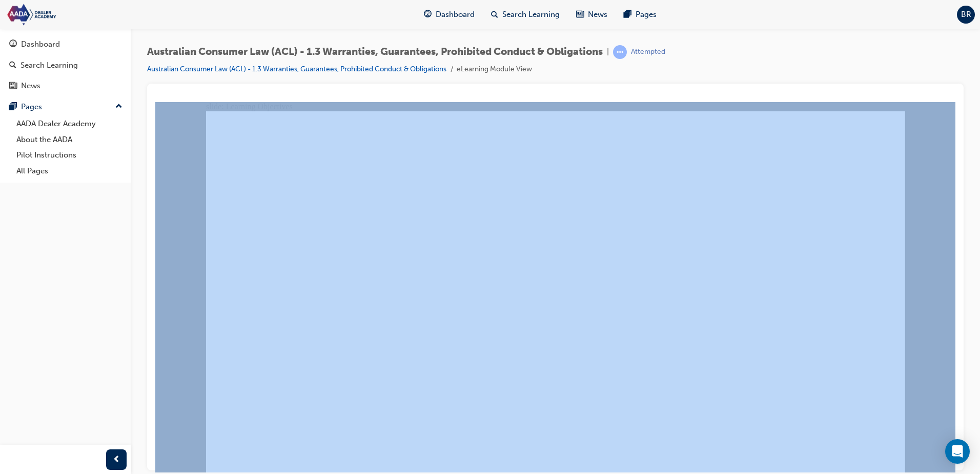  I want to click on a: Trak, so click(64, 14).